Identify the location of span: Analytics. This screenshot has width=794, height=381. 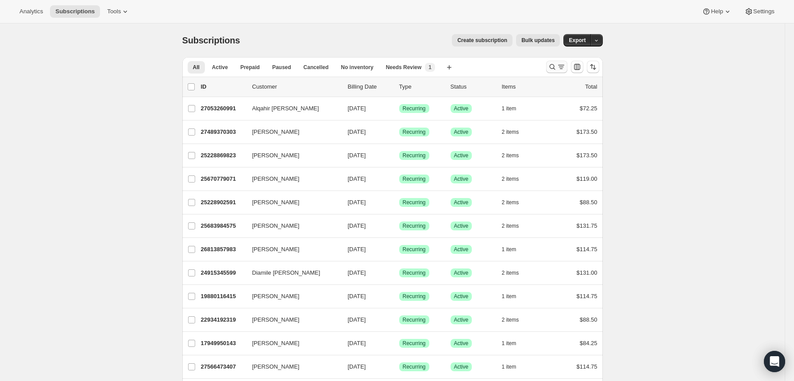
(31, 12).